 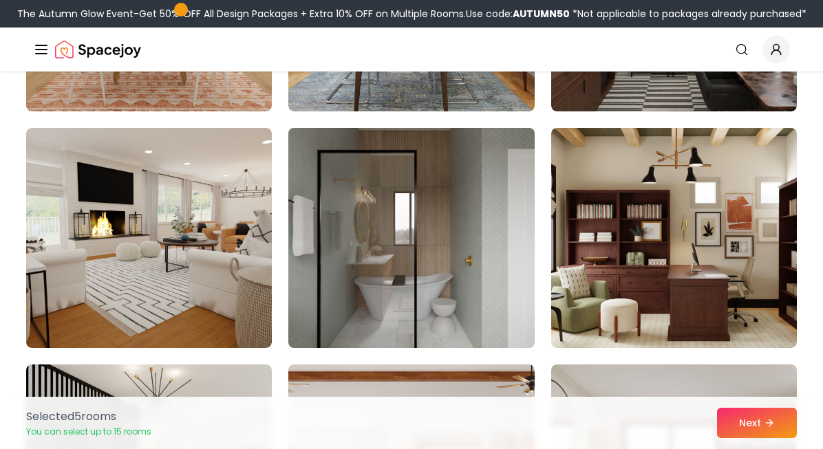 What do you see at coordinates (541, 14) in the screenshot?
I see `b: AUTUMN50` at bounding box center [541, 14].